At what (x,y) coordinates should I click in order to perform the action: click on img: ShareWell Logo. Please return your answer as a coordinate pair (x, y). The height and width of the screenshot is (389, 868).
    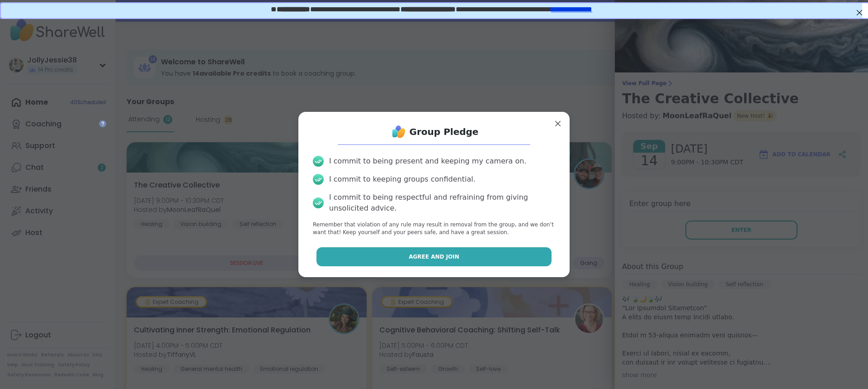
    Looking at the image, I should click on (398, 132).